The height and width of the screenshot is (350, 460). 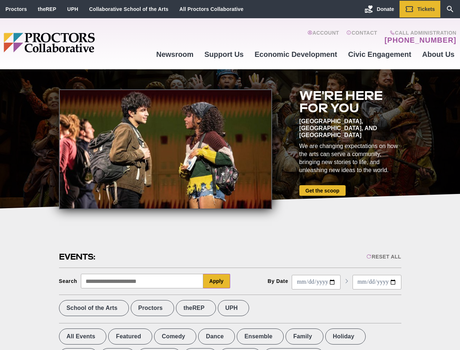 I want to click on label: Dance, so click(x=217, y=336).